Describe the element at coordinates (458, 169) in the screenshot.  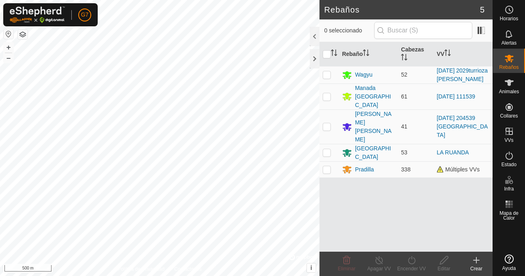
I see `span: Múltiples VVs` at that location.